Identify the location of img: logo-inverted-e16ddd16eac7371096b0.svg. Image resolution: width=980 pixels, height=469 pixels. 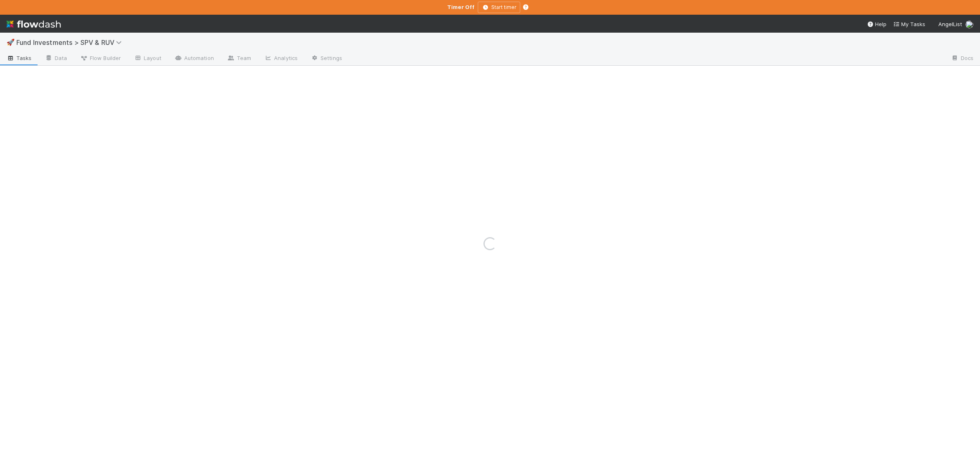
(34, 24).